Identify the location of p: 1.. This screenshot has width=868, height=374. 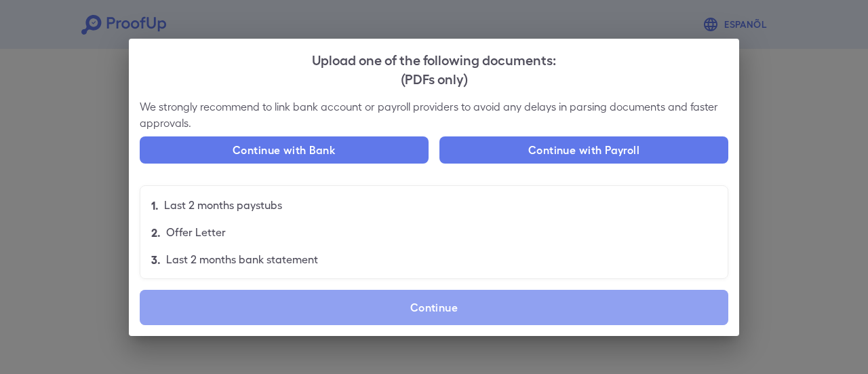
(155, 205).